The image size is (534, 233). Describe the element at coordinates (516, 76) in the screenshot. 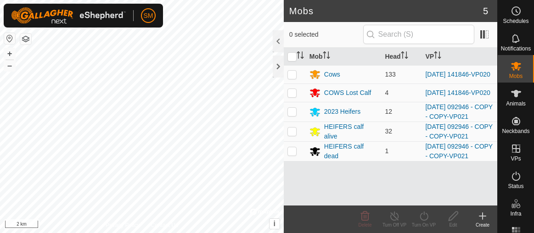

I see `span: Mobs` at that location.